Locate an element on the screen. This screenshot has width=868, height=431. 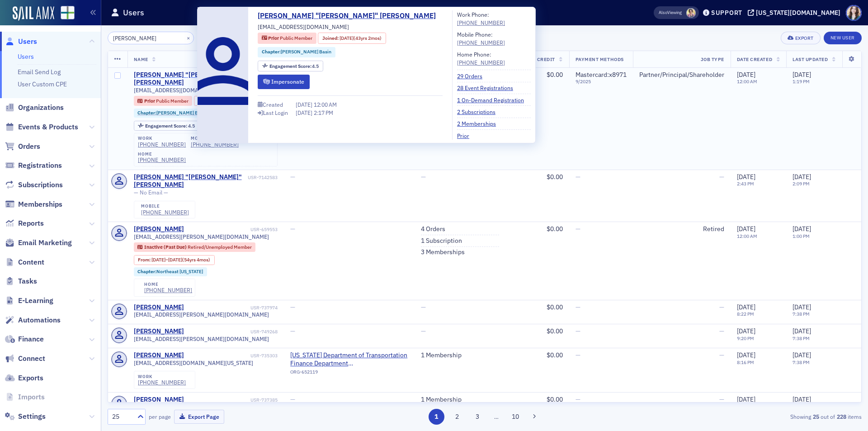
a: Email Send Log is located at coordinates (39, 72).